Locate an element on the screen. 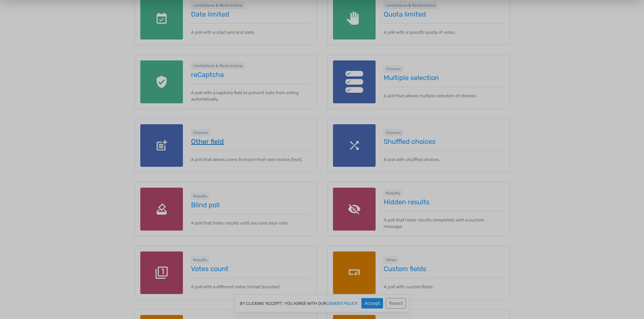 Image resolution: width=644 pixels, height=319 pixels. p: A poll that hides results completely with a custom message. is located at coordinates (444, 220).